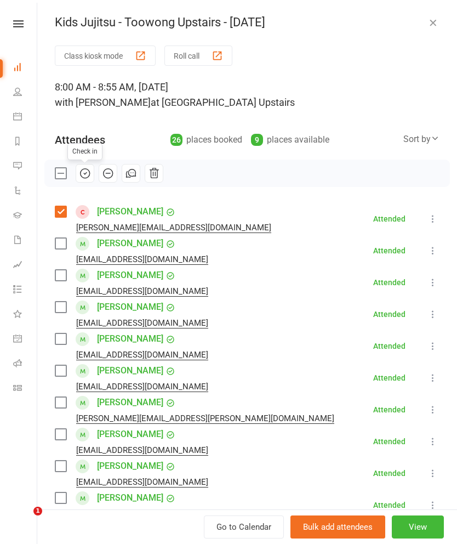  What do you see at coordinates (25, 389) in the screenshot?
I see `a: Class kiosk mode` at bounding box center [25, 389].